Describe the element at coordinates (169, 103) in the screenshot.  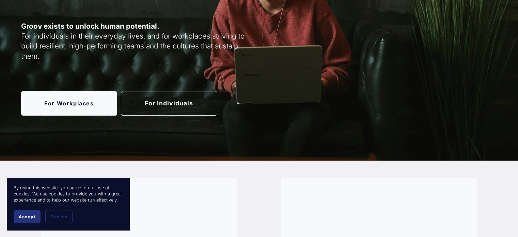
I see `a: For Individuals` at that location.